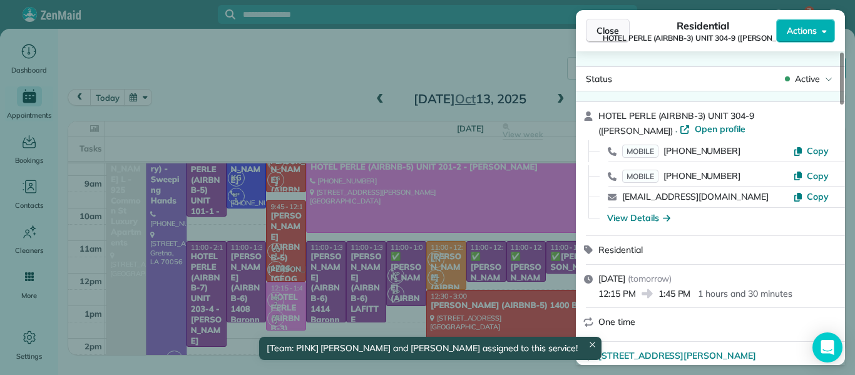  What do you see at coordinates (713, 129) in the screenshot?
I see `a: Open profile` at bounding box center [713, 129].